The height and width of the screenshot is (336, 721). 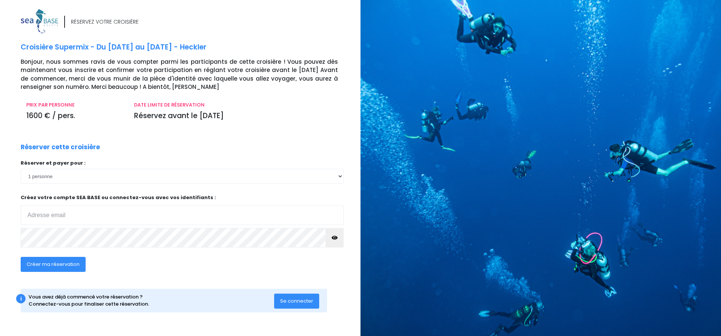 What do you see at coordinates (74, 105) in the screenshot?
I see `p: PRIX PAR PERSONNE` at bounding box center [74, 105].